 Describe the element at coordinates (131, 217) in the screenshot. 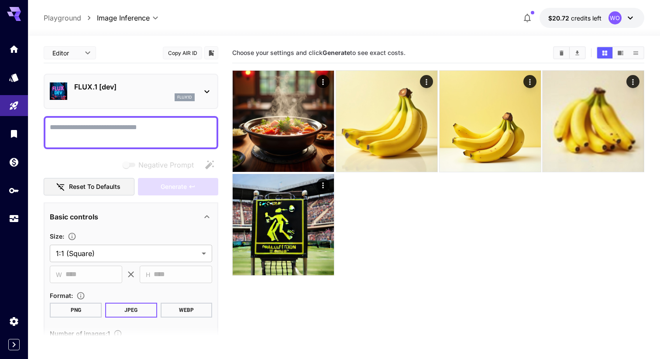

I see `div: Basic controls` at that location.